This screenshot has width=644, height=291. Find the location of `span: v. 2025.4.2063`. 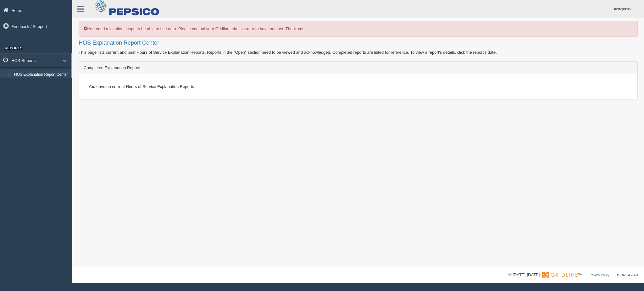

span: v. 2025.4.2063 is located at coordinates (627, 275).